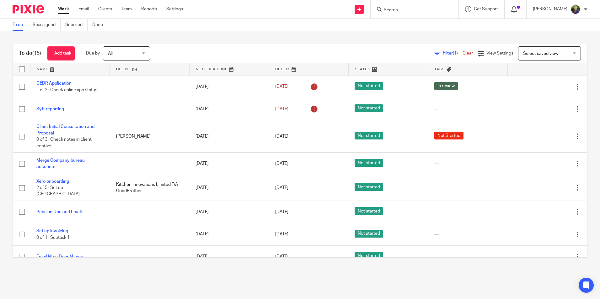  Describe the element at coordinates (76, 25) in the screenshot. I see `a: Snoozed` at that location.